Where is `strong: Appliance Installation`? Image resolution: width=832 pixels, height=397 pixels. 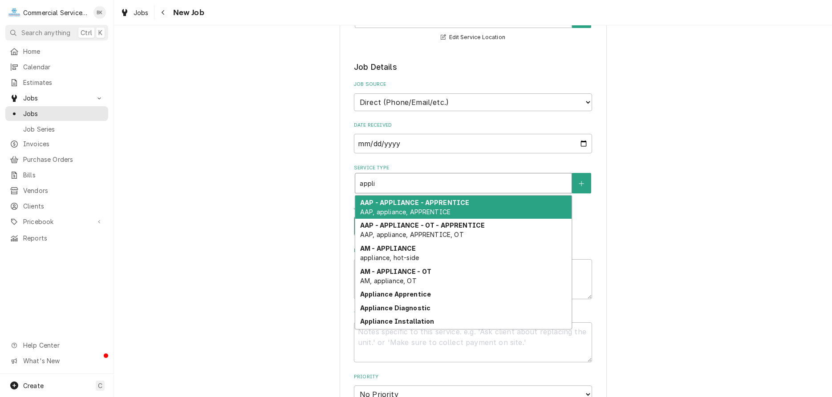 strong: Appliance Installation is located at coordinates (397, 321).